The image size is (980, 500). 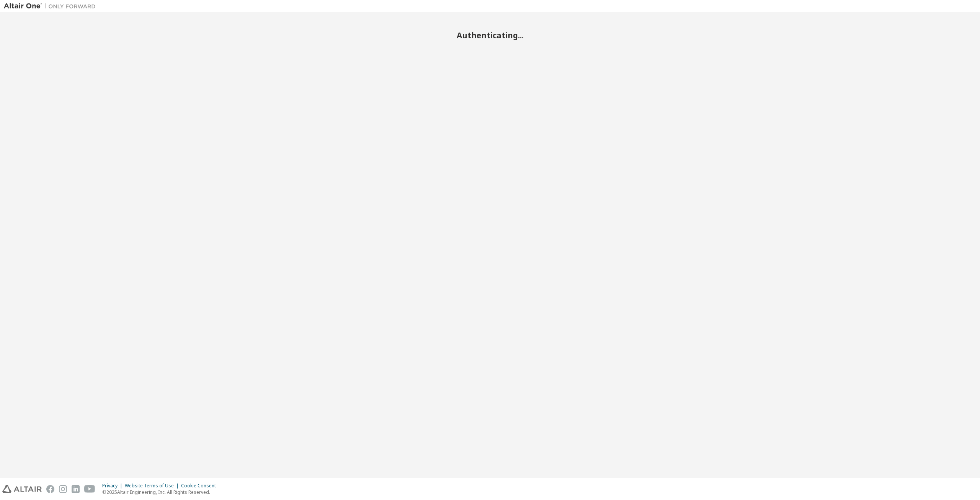 What do you see at coordinates (89, 489) in the screenshot?
I see `img: youtube.svg` at bounding box center [89, 489].